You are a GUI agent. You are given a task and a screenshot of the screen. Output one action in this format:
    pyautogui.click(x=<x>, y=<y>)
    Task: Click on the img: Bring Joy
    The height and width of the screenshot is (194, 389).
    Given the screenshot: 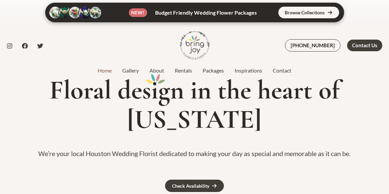 What is the action you would take?
    pyautogui.click(x=195, y=45)
    